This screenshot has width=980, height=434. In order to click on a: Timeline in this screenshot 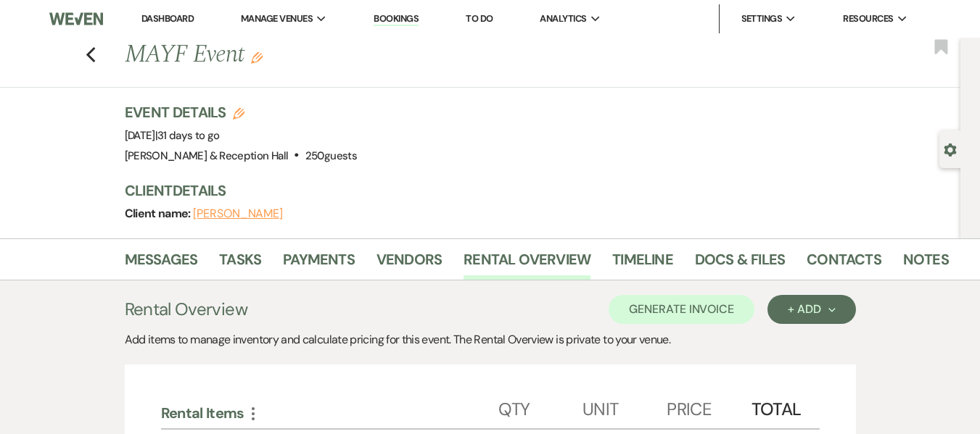, I will do `click(642, 264)`.